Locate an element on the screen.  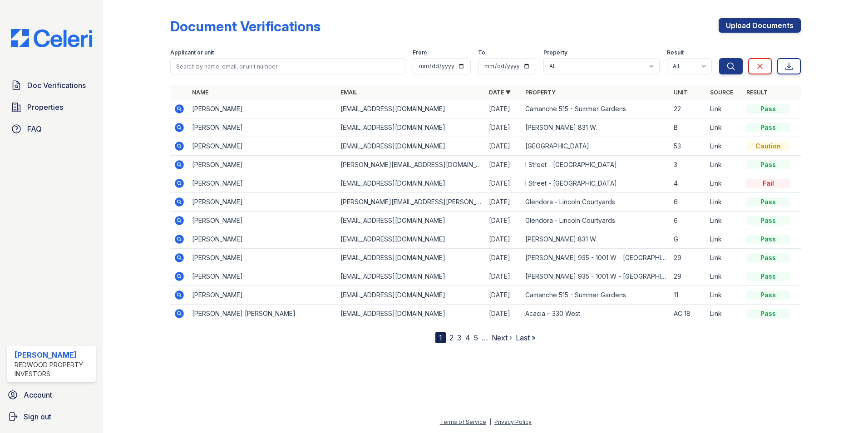
td: B is located at coordinates (688, 127).